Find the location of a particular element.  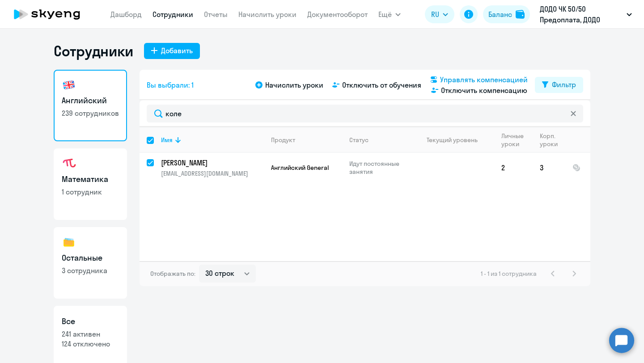

span: Английский General is located at coordinates (300, 168).